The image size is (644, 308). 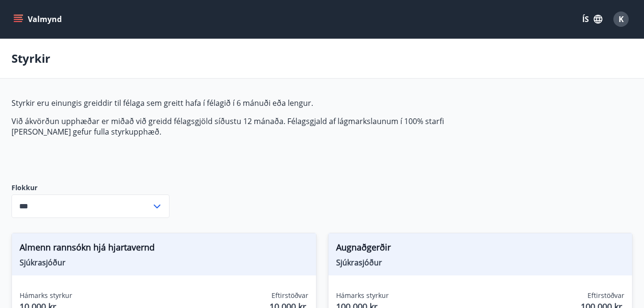 What do you see at coordinates (238, 103) in the screenshot?
I see `p: Styrkir eru einungis greiddir til félaga sem greitt hafa í félagið í 6 mánuði eða lengur.` at bounding box center [238, 103].